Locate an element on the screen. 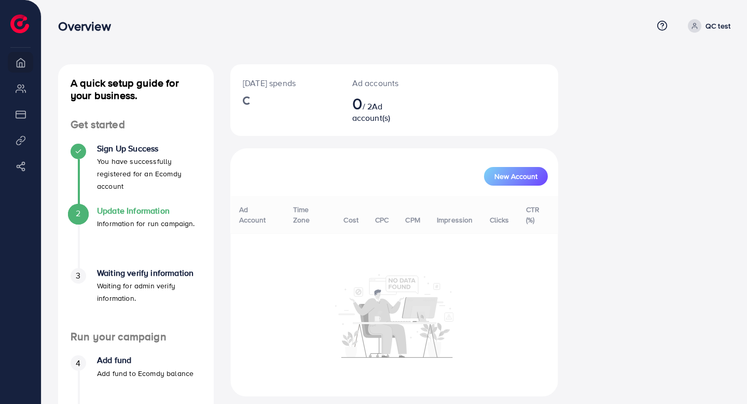 The height and width of the screenshot is (404, 747). span: 3 is located at coordinates (78, 275).